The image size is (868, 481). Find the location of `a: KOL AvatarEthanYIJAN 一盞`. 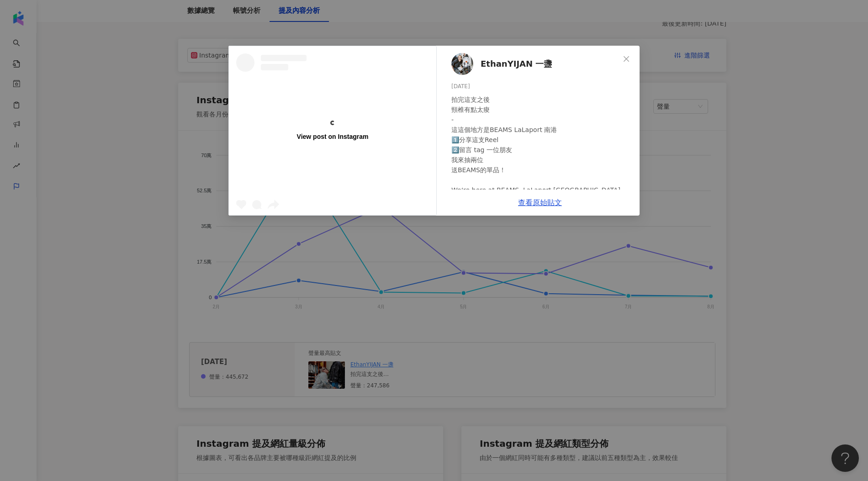

a: KOL AvatarEthanYIJAN 一盞 is located at coordinates (536, 64).